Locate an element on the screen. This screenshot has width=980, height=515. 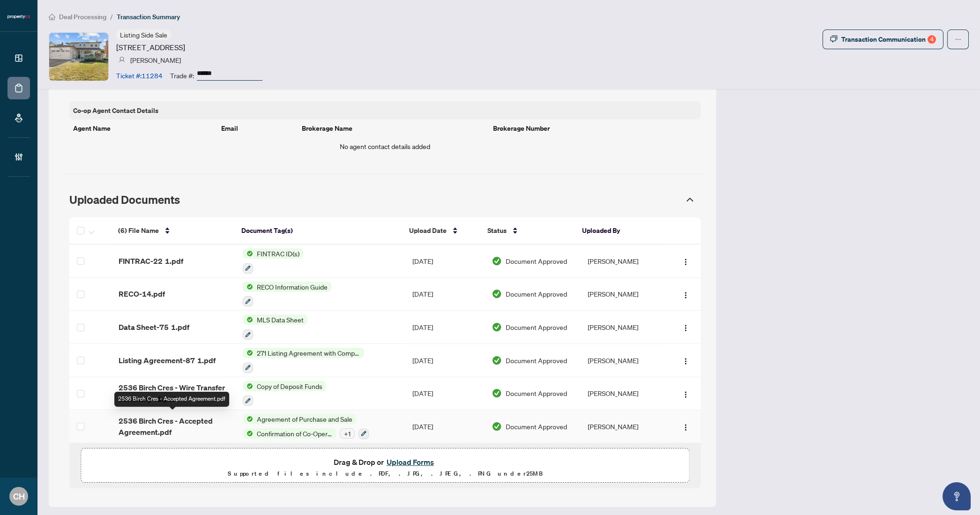
span: Deal Processing is located at coordinates (83, 17).